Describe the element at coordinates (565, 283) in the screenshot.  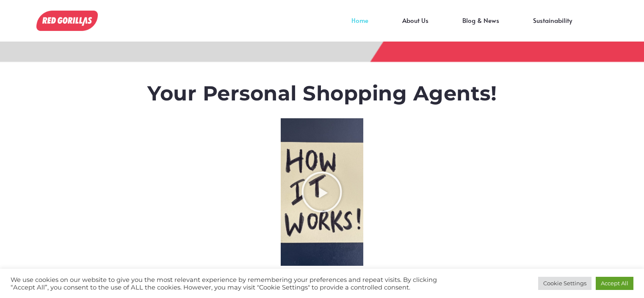
I see `a: Cookie Settings` at that location.